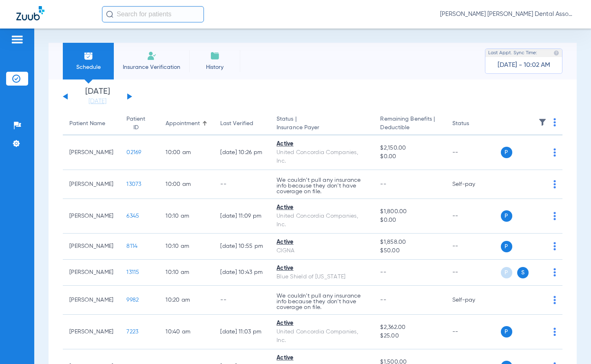  What do you see at coordinates (410, 156) in the screenshot?
I see `span: $0.00` at bounding box center [410, 156].